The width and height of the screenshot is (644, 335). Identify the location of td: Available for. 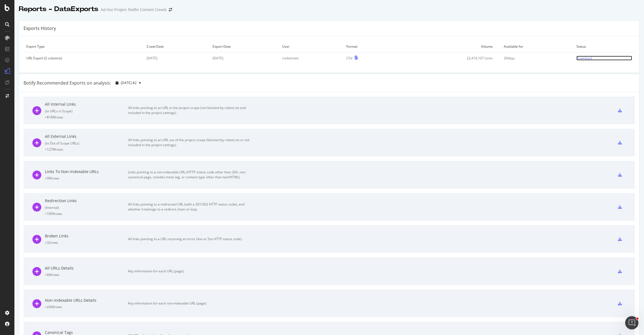
(537, 46).